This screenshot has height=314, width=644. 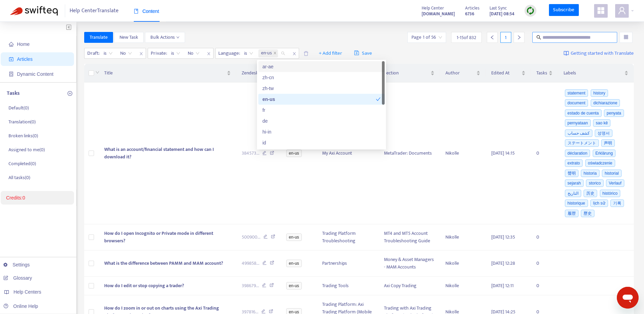 I want to click on span: is, so click(x=248, y=53).